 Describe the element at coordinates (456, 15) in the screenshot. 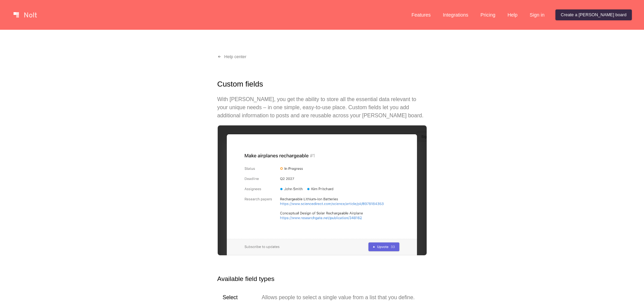

I see `a: Integrations` at that location.